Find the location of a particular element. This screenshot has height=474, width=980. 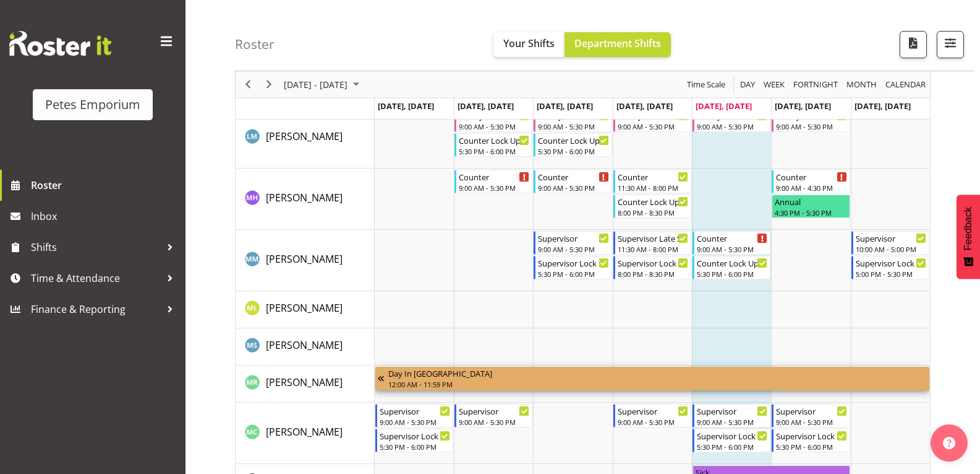

div: Mackenzie Angus"s event - Counter Lock Up Begin From Thursday, August 28, 2025 at 8:00:00 PM GMT+... is located at coordinates (652, 206).